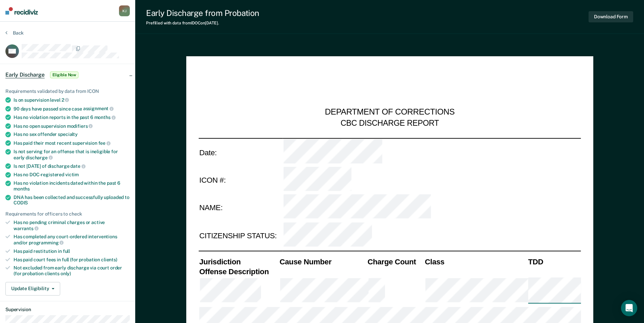 This screenshot has width=644, height=323. Describe the element at coordinates (72, 117) in the screenshot. I see `div: Has no violation reports in the past 6` at that location.